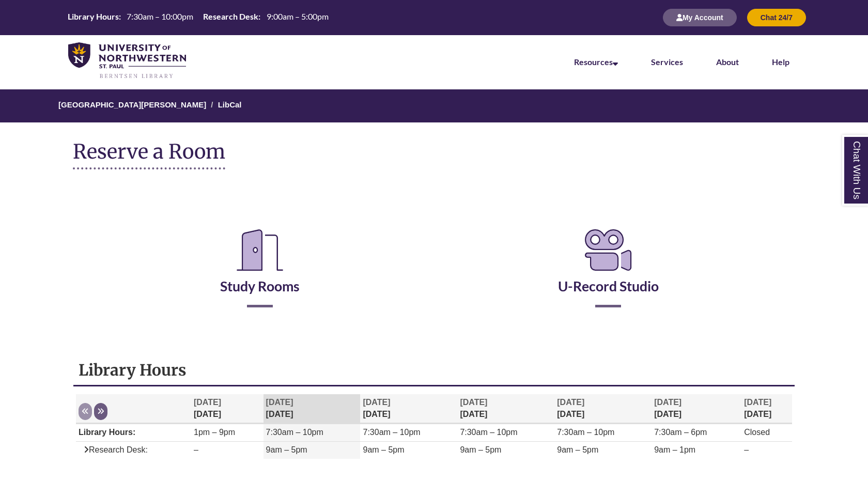 Image resolution: width=868 pixels, height=497 pixels. I want to click on a: Study Rooms, so click(260, 273).